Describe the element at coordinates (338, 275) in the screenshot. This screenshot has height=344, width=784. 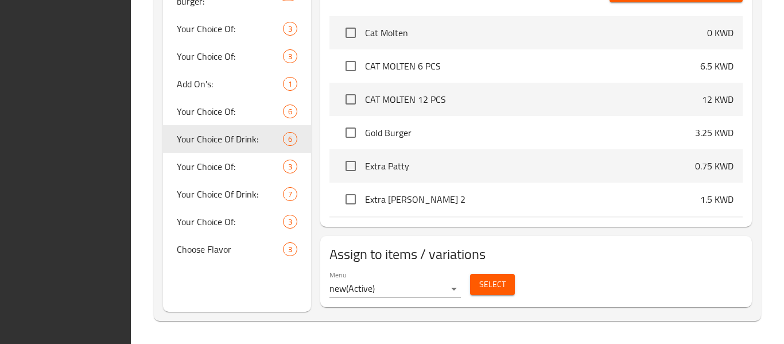
I see `label: Menu` at that location.